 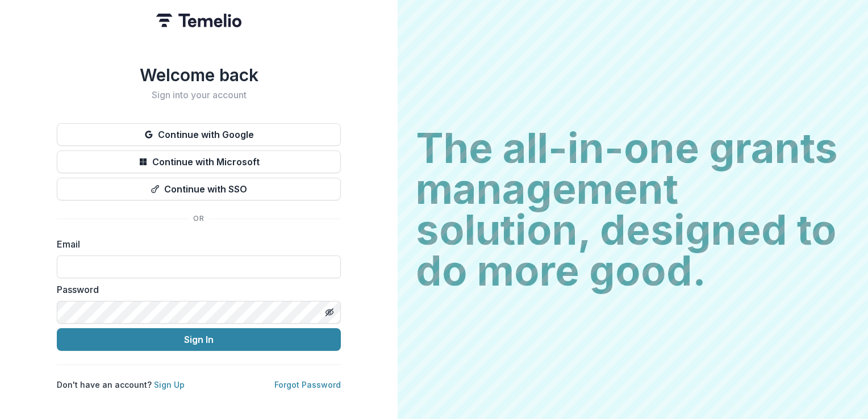 What do you see at coordinates (199, 162) in the screenshot?
I see `button: Continue with Microsoft` at bounding box center [199, 162].